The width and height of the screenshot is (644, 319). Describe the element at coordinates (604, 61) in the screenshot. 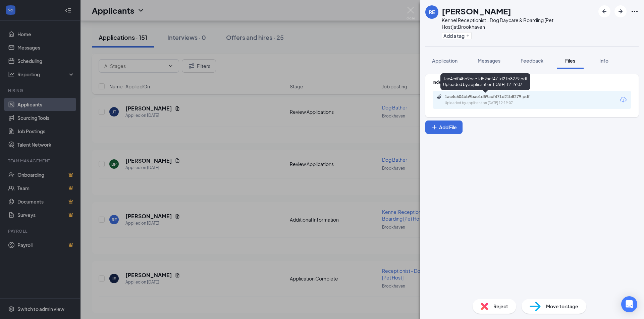

I see `span: Info` at that location.